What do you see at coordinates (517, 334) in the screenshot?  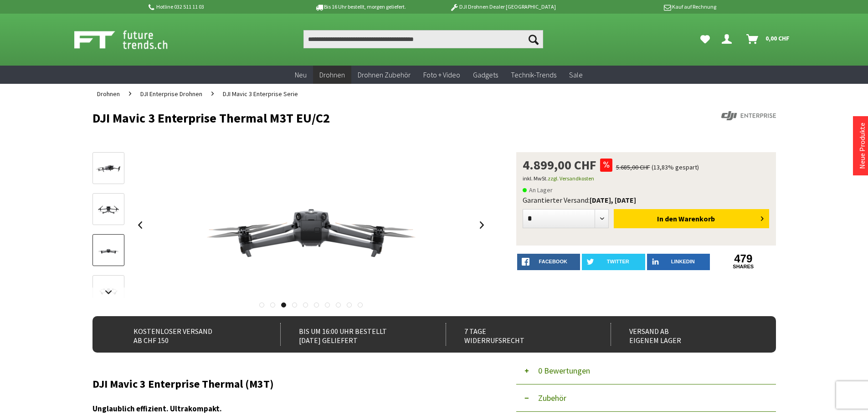 I see `div: 7 Tage Widerrufsrecht` at bounding box center [517, 334].